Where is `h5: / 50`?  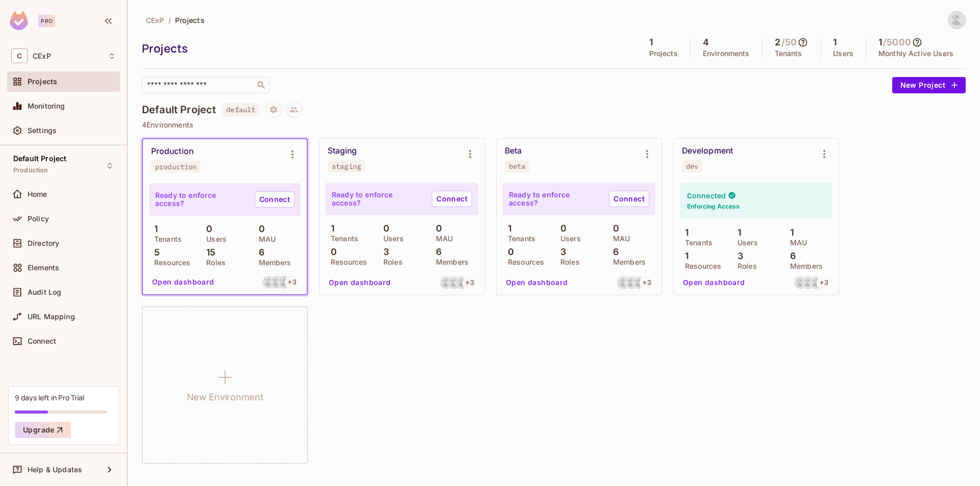
h5: / 50 is located at coordinates (789, 42).